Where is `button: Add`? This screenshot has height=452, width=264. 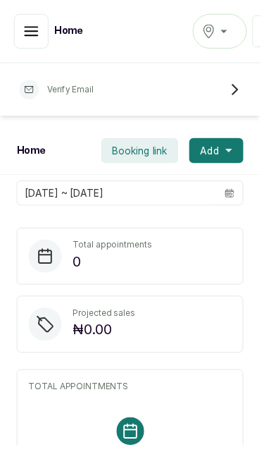 button: Add is located at coordinates (220, 153).